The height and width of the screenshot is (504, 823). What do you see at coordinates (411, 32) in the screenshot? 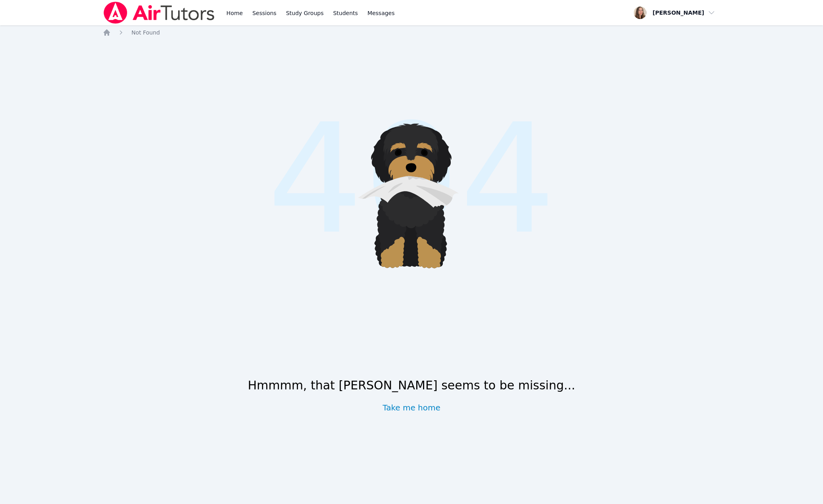
I see `nav: Breadcrumb` at bounding box center [411, 32].